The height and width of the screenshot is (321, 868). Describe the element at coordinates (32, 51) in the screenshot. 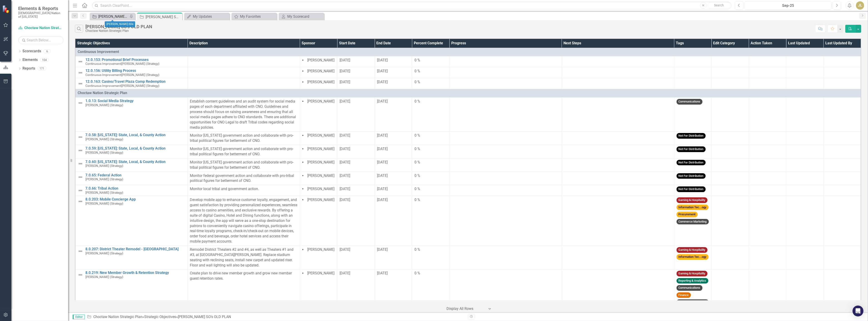

I see `a: Scorecards` at that location.